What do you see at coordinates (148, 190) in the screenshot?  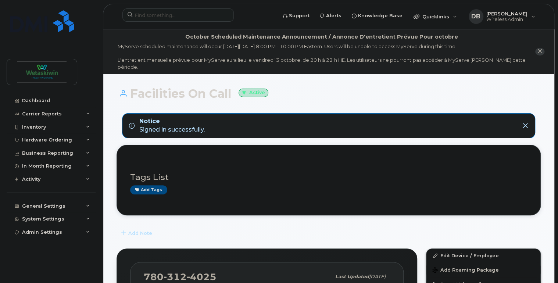 I see `a: Add tags` at bounding box center [148, 190].